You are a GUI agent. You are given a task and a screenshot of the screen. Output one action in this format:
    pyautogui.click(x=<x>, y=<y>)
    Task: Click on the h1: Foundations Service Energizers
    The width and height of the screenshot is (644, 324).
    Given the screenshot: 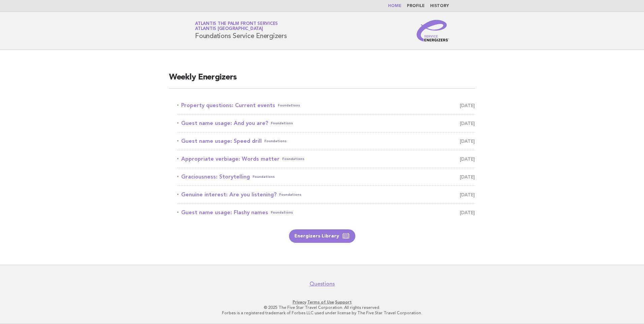 What is the action you would take?
    pyautogui.click(x=241, y=31)
    